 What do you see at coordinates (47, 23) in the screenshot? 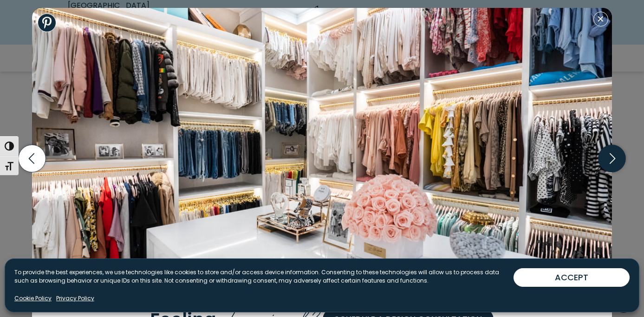
I see `a: Share to Pinterest` at bounding box center [47, 23].